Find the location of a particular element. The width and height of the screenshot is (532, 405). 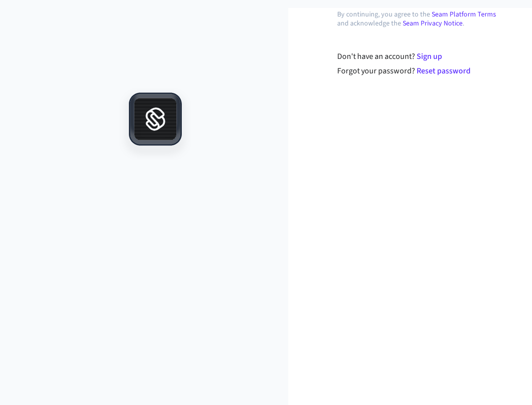

div: Don't have an account? is located at coordinates (421, 56).